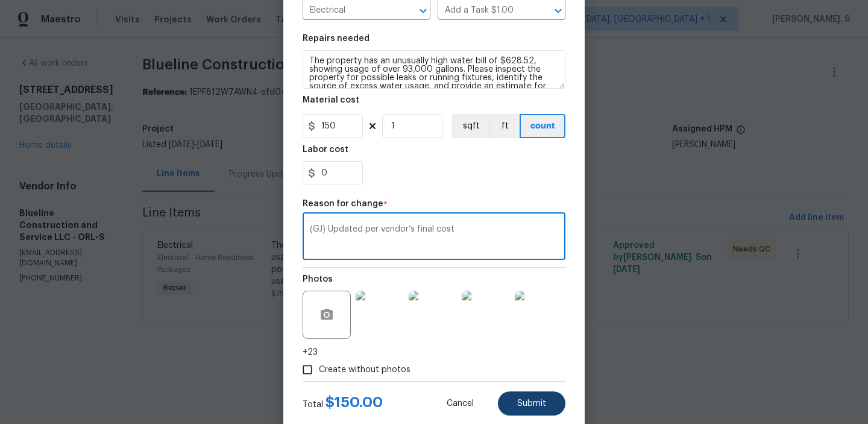 The height and width of the screenshot is (424, 868). What do you see at coordinates (365, 370) in the screenshot?
I see `span: Create without photos` at bounding box center [365, 370].